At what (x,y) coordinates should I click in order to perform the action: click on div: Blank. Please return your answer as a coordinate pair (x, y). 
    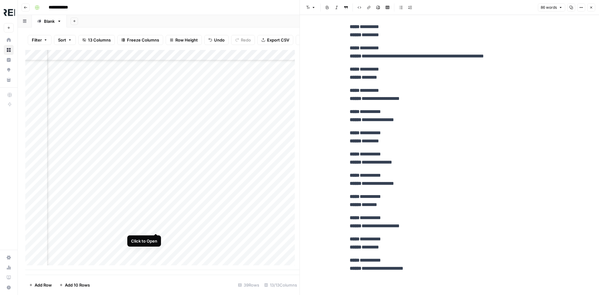
    Looking at the image, I should click on (49, 21).